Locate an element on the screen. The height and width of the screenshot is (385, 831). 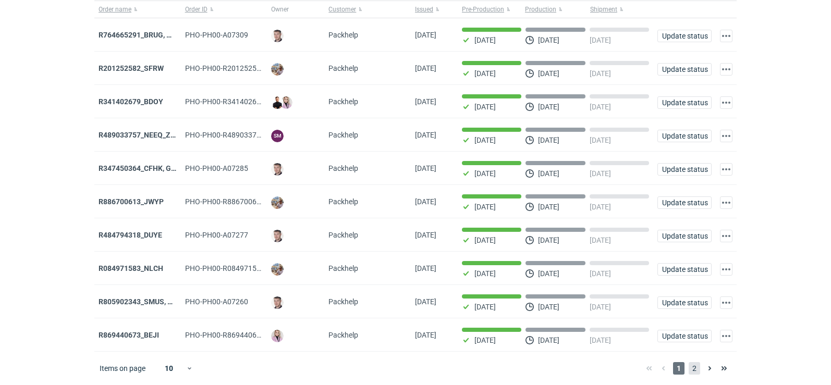
img: Maciej Sikora is located at coordinates (277, 303).